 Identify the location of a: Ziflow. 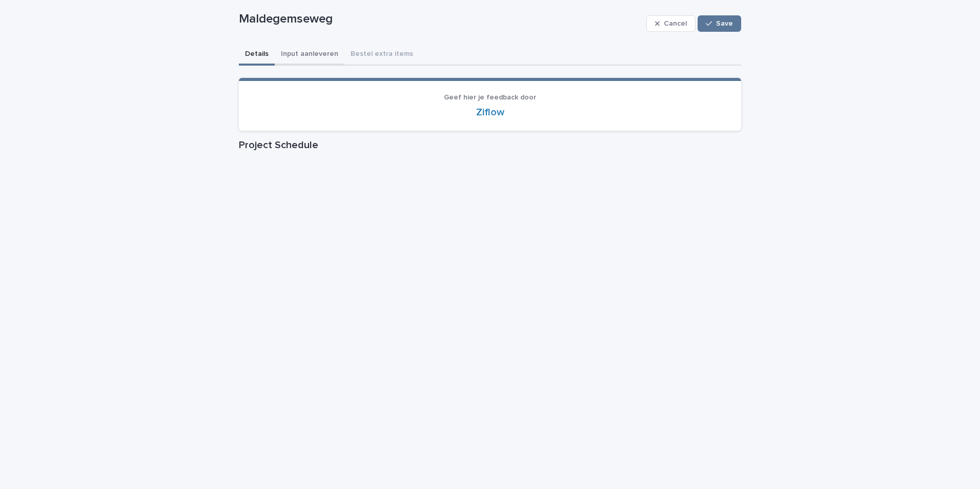
(490, 112).